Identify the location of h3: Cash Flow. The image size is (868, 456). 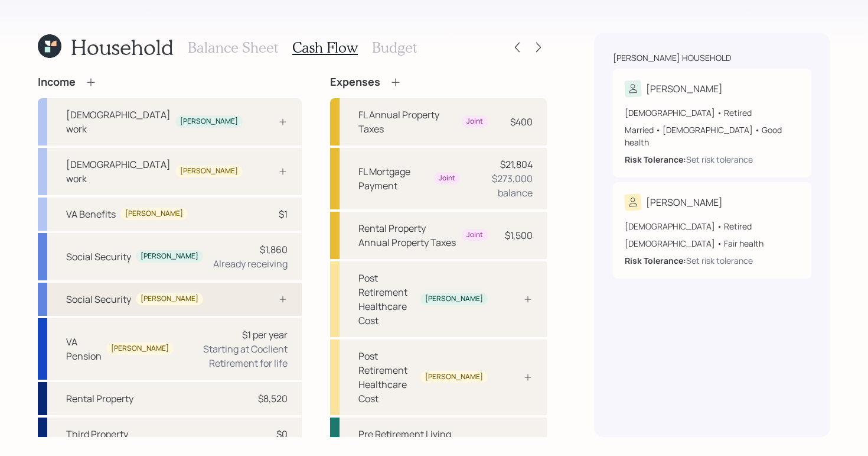
(325, 47).